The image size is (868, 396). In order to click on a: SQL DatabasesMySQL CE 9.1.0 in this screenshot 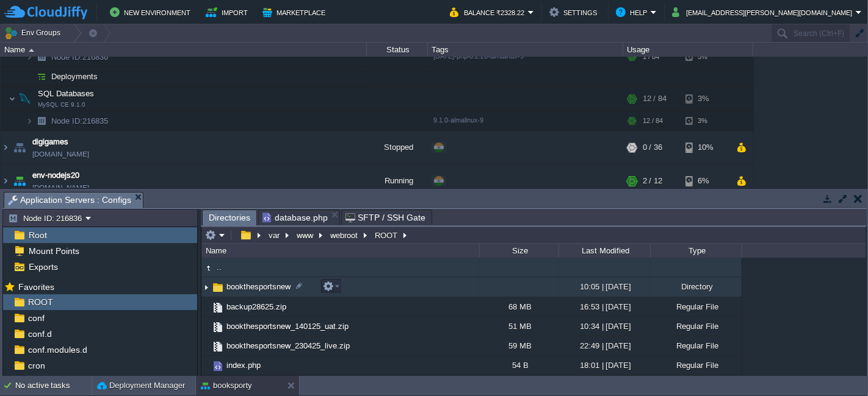, I will do `click(66, 93)`.